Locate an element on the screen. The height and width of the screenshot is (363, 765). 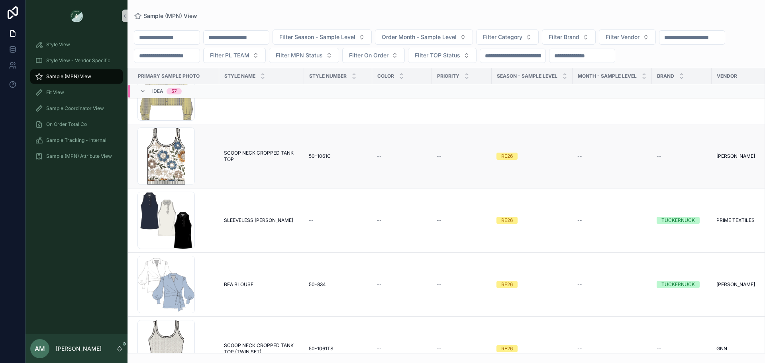
span: SCOOP NECK CROPPED TANK TOP (TWIN SET) is located at coordinates (261, 348).